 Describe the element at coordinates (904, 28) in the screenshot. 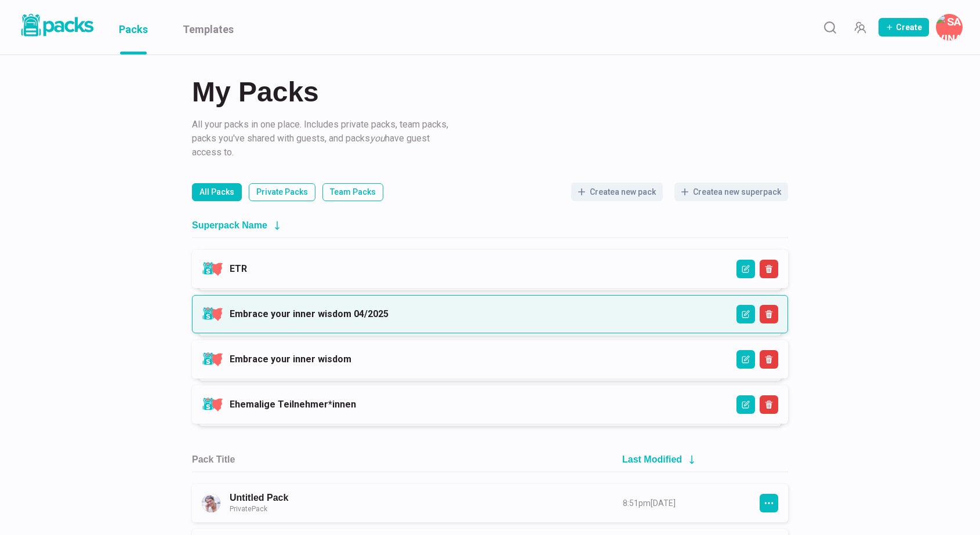

I see `button: Create Pack` at that location.